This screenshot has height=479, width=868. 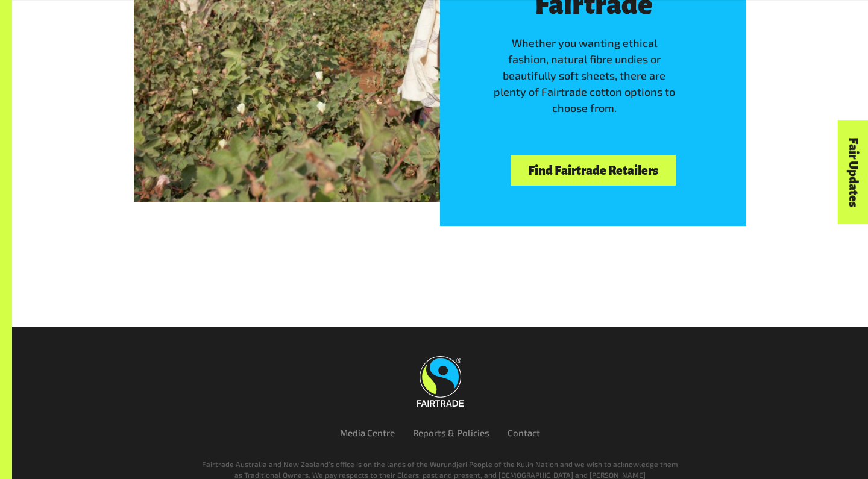 What do you see at coordinates (451, 432) in the screenshot?
I see `a: Reports & Policies` at bounding box center [451, 432].